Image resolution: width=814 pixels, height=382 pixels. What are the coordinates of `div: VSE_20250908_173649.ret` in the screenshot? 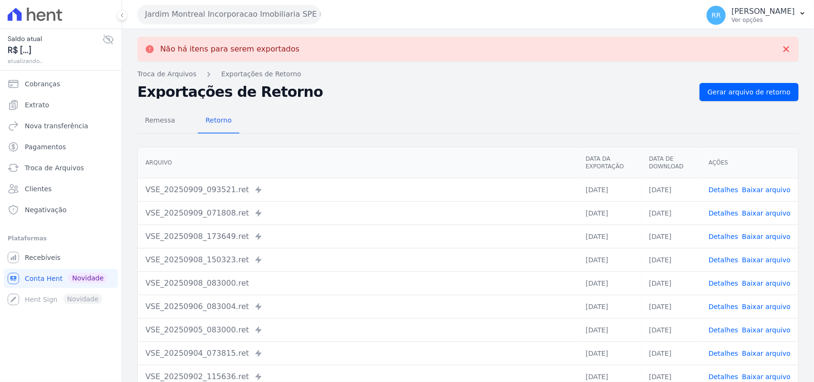 It's located at (358, 236).